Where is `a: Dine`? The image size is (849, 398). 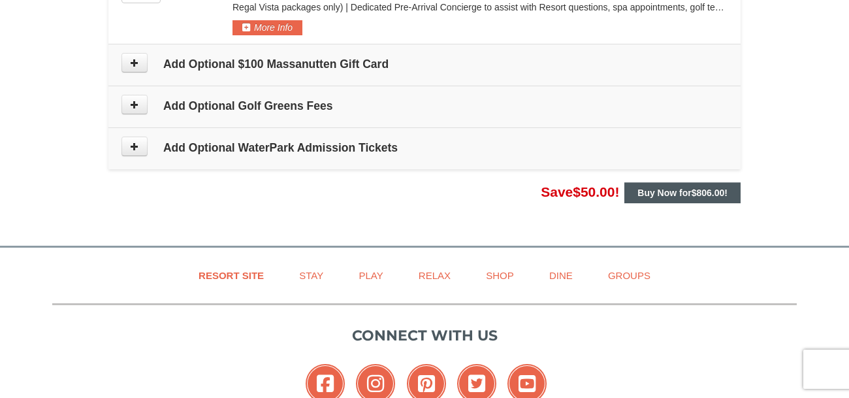
a: Dine is located at coordinates (561, 275).